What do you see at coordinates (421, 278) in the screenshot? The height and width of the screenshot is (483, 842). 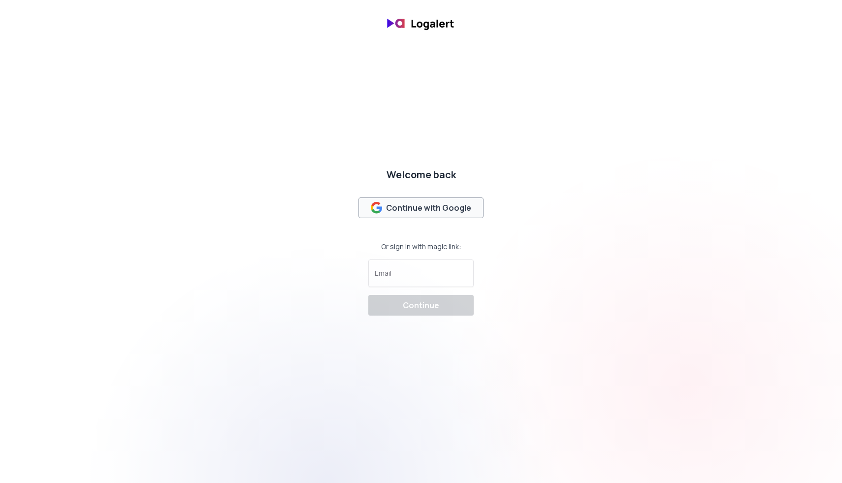 I see `input: Email` at bounding box center [421, 278].